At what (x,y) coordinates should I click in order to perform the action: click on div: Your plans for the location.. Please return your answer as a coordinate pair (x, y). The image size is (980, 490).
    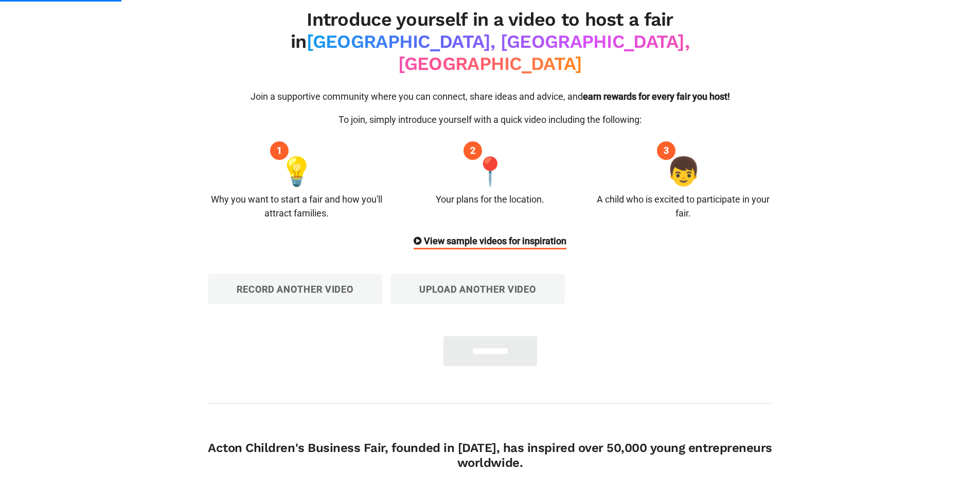
    Looking at the image, I should click on (490, 199).